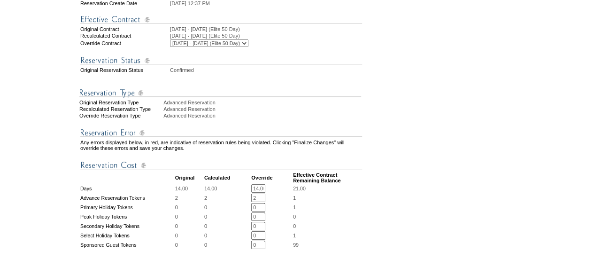  Describe the element at coordinates (127, 216) in the screenshot. I see `td: Peak Holiday Tokens` at that location.